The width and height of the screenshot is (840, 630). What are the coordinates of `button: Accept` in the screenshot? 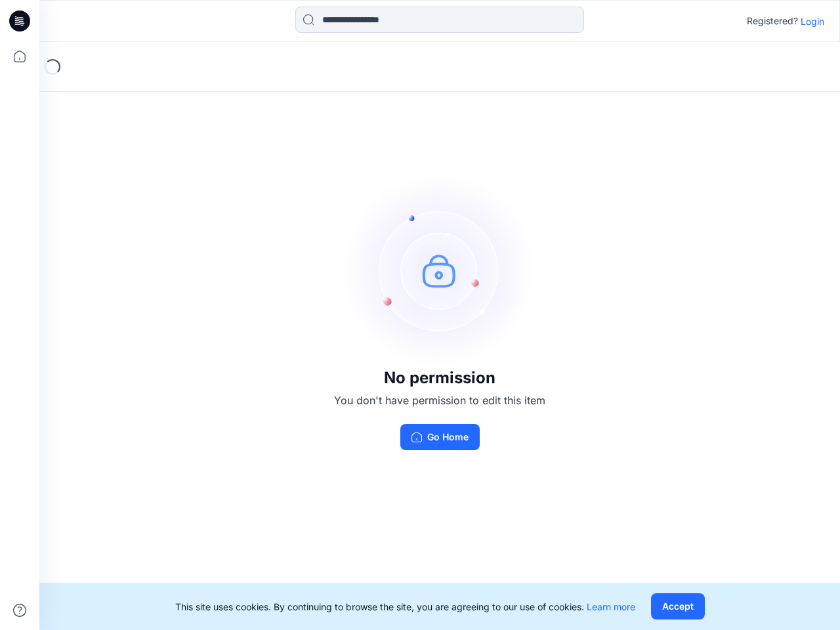 It's located at (678, 606).